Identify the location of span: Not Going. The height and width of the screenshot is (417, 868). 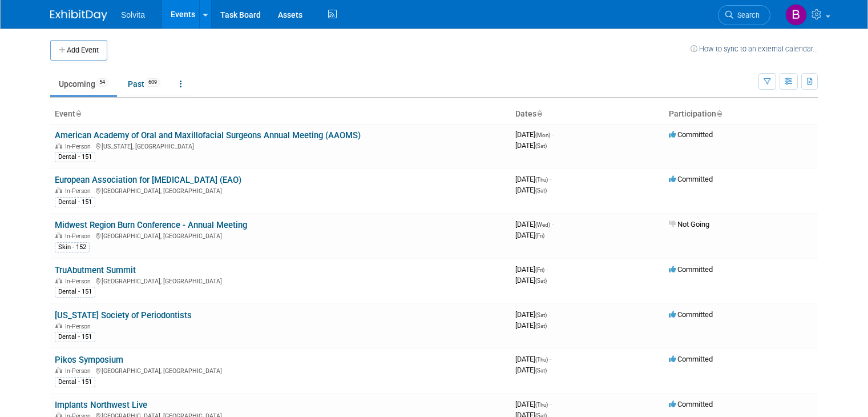
(688, 223).